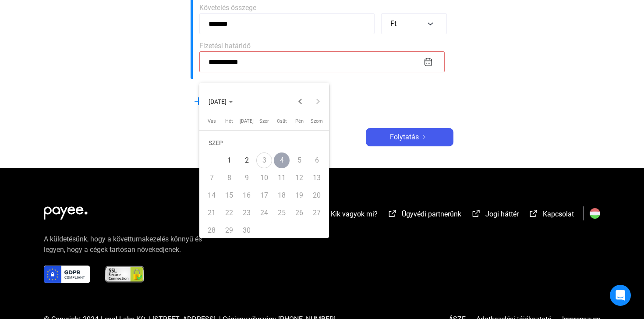 The height and width of the screenshot is (319, 644). What do you see at coordinates (229, 195) in the screenshot?
I see `button: September 15, 2025` at bounding box center [229, 195].